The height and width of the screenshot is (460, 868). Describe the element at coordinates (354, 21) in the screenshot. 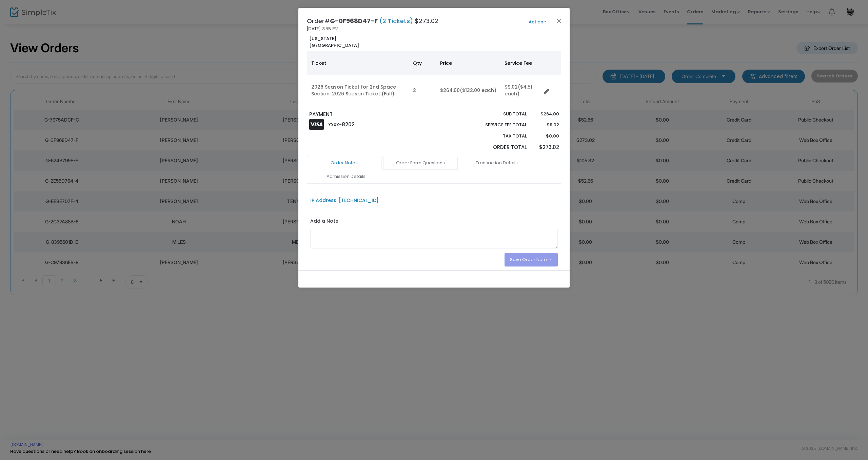

I see `span: G-0F968D47-F` at that location.